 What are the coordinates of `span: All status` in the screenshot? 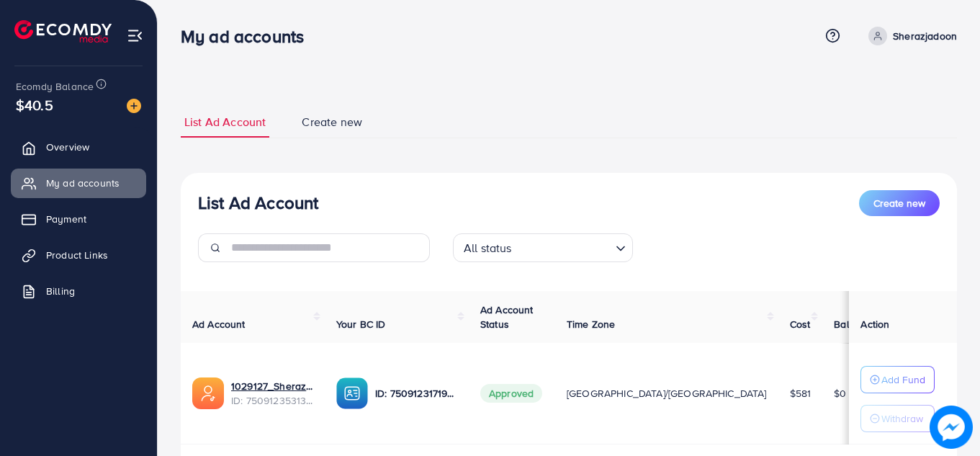 It's located at (488, 248).